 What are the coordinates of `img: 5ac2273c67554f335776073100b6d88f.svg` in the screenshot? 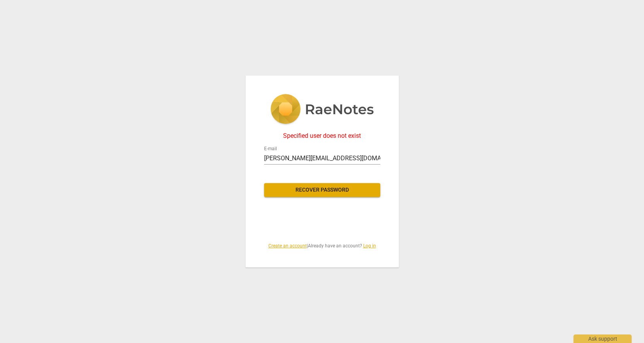 It's located at (322, 110).